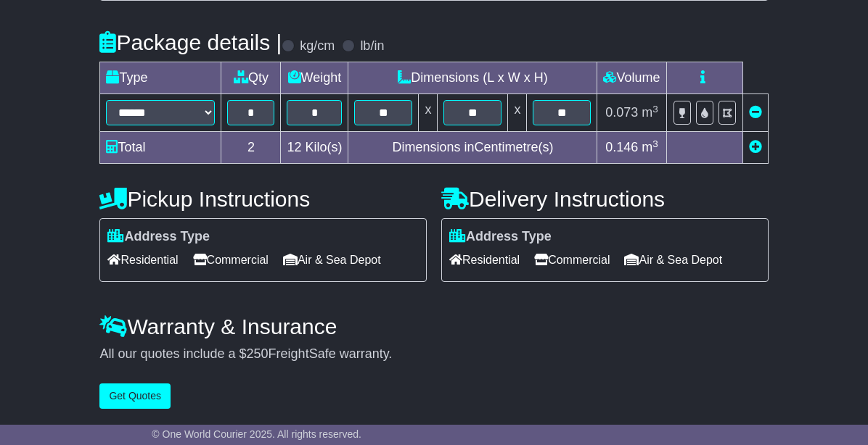 The image size is (868, 445). Describe the element at coordinates (161, 78) in the screenshot. I see `td: Type` at that location.